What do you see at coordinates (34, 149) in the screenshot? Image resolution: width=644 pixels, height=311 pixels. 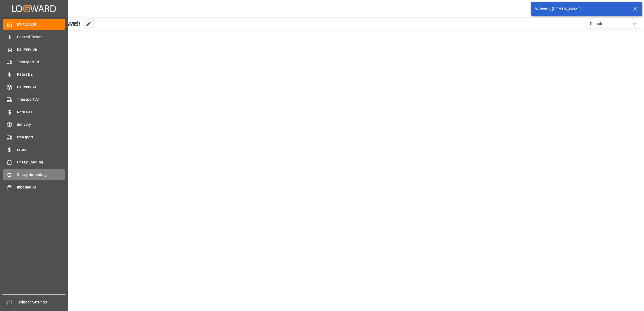 I see `a: rates` at bounding box center [34, 149].